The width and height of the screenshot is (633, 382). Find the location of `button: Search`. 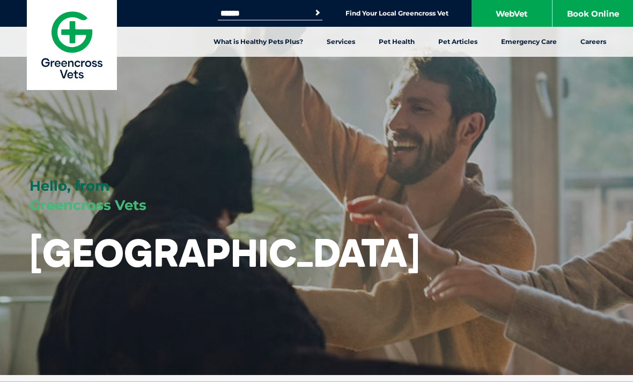

button: Search is located at coordinates (317, 13).